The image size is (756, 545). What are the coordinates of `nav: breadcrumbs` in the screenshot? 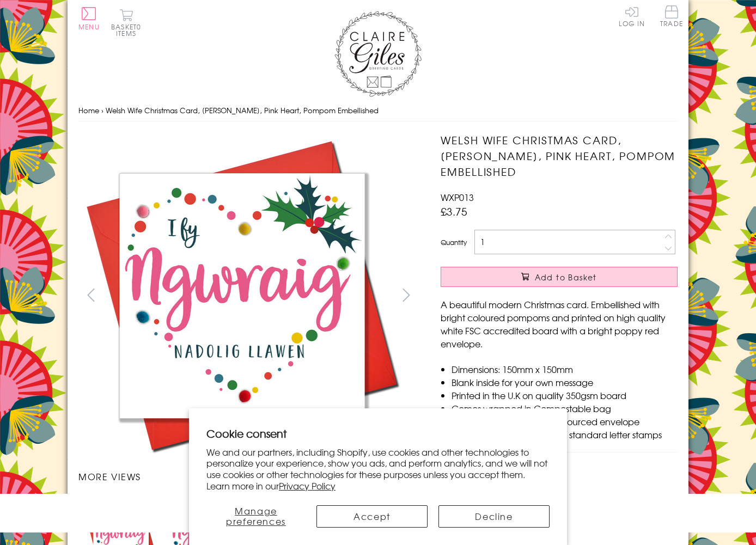 It's located at (378, 110).